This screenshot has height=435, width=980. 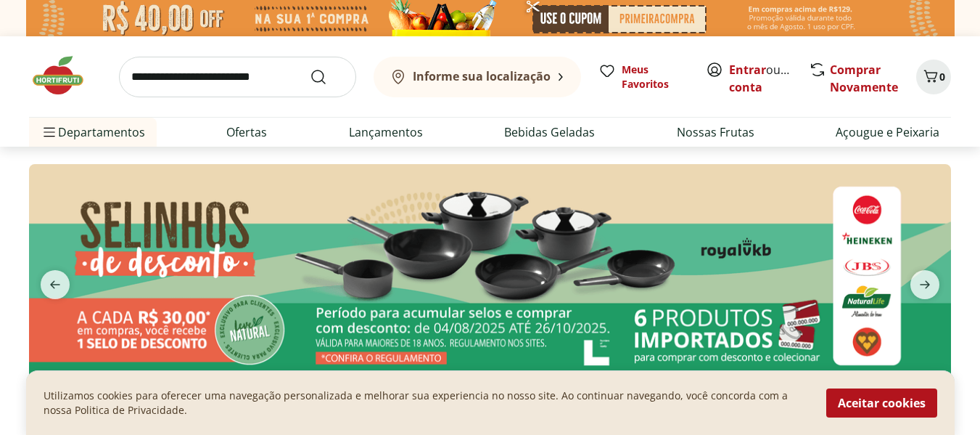 I want to click on button: Submit Search, so click(x=327, y=76).